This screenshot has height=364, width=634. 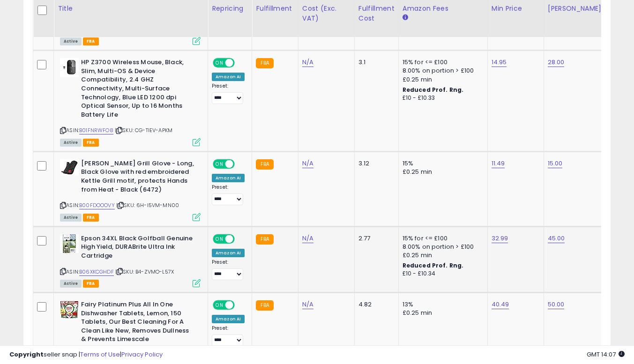 I want to click on div: Fulfillment, so click(x=275, y=8).